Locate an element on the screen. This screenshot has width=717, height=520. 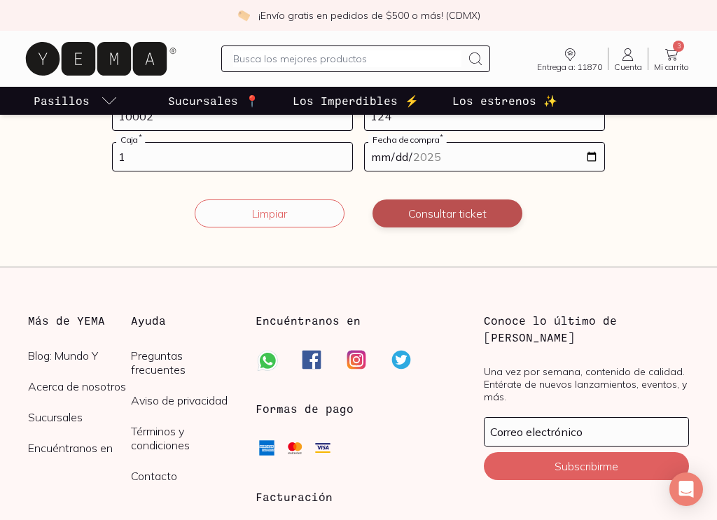
h3: Encuéntranos en is located at coordinates (308, 321).